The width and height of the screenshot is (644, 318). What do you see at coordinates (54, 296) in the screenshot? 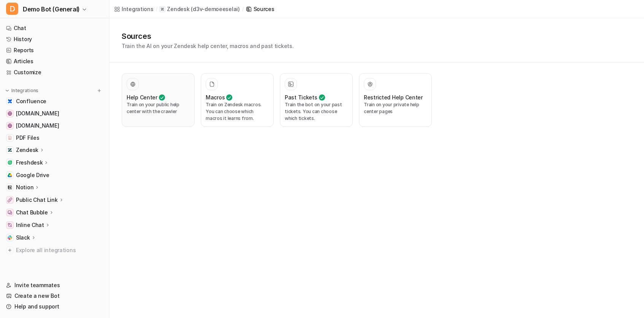
I see `a: Create a new Bot` at bounding box center [54, 296].